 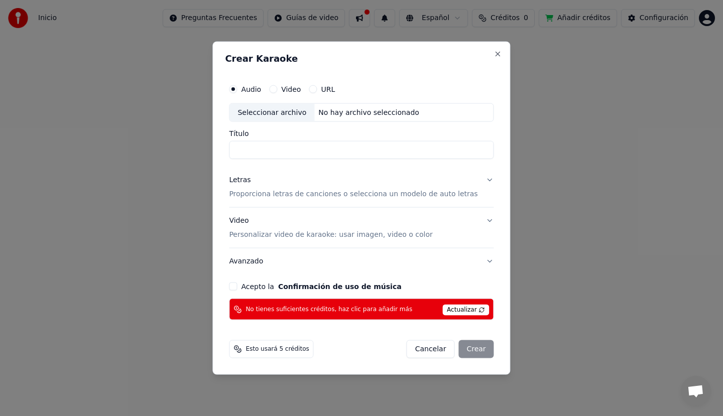 I want to click on span: Actualizar, so click(x=466, y=310).